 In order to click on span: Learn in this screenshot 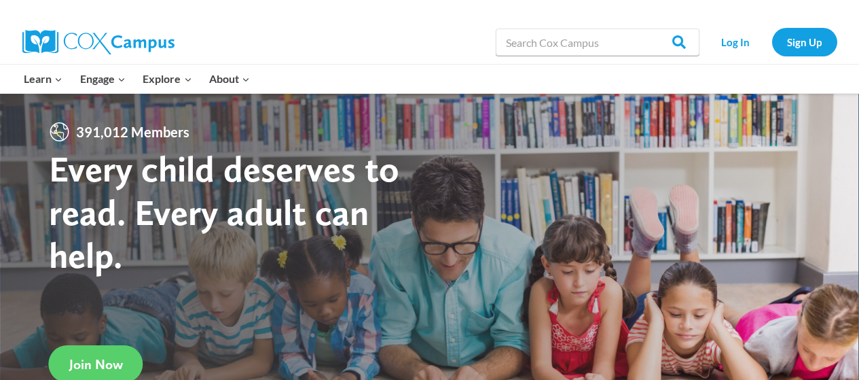, I will do `click(43, 79)`.